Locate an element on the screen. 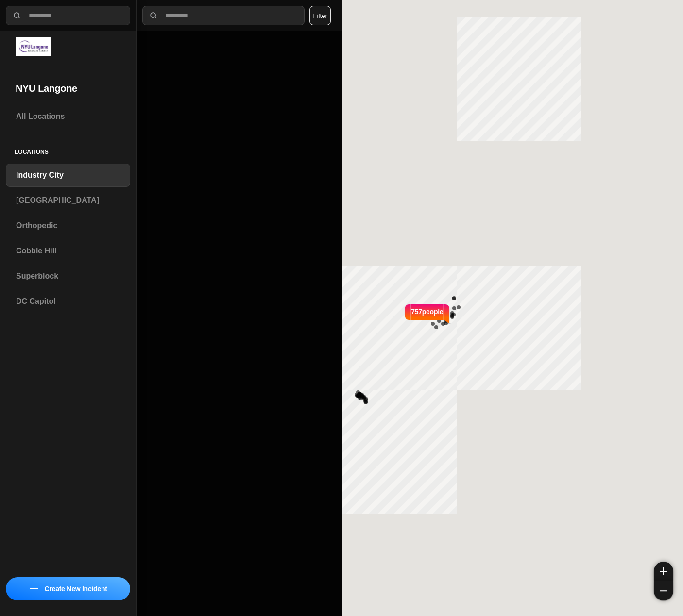 This screenshot has width=683, height=616. img: zoom-out is located at coordinates (664, 591).